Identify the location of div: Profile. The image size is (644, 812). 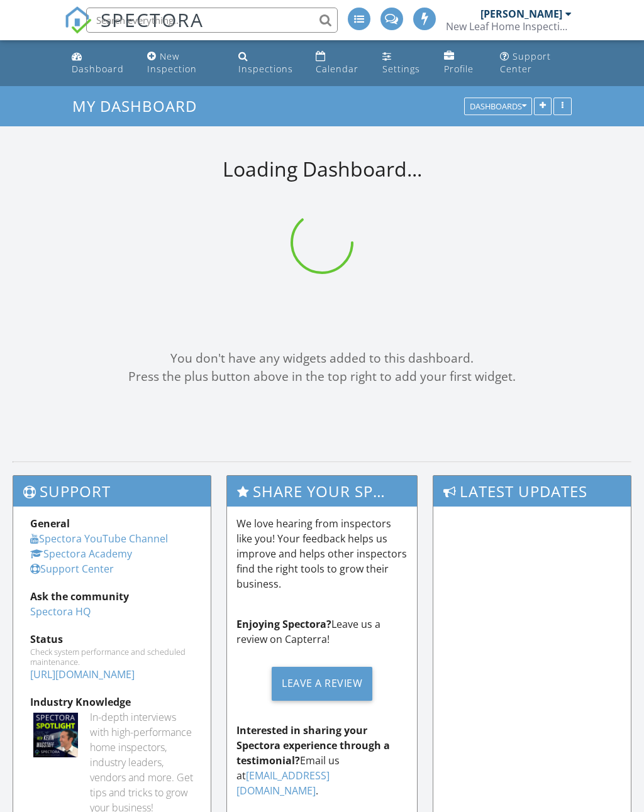
(458, 68).